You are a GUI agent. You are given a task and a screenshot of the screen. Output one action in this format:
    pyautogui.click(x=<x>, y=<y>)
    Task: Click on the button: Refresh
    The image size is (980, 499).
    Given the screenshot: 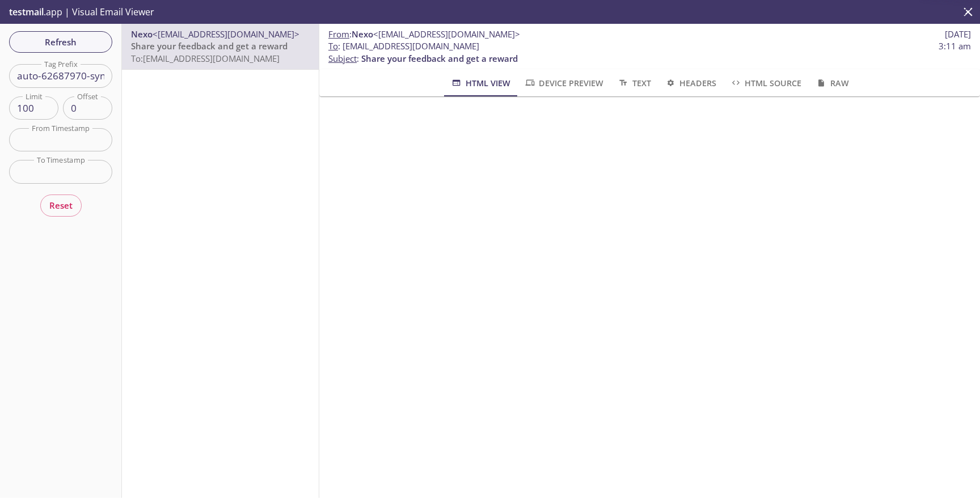 What is the action you would take?
    pyautogui.click(x=61, y=42)
    